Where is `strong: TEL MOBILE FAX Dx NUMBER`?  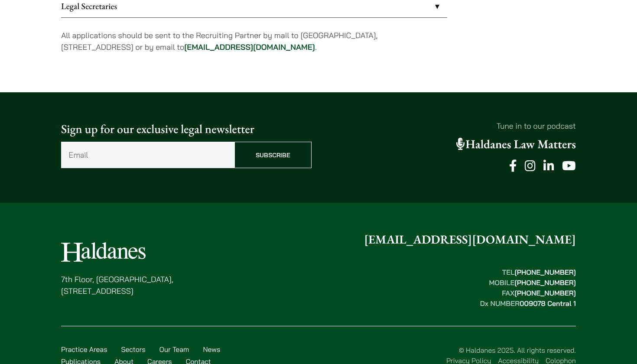
strong: TEL MOBILE FAX Dx NUMBER is located at coordinates (528, 288).